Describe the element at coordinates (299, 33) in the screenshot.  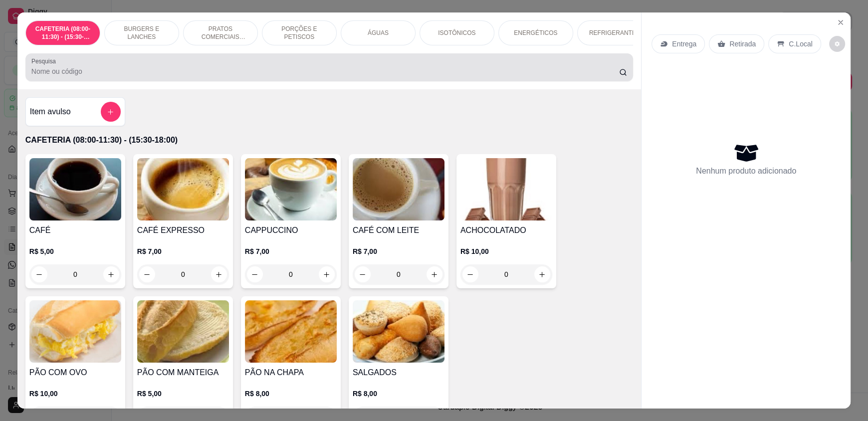
I see `p: PORÇÕES E PETISCOS` at that location.